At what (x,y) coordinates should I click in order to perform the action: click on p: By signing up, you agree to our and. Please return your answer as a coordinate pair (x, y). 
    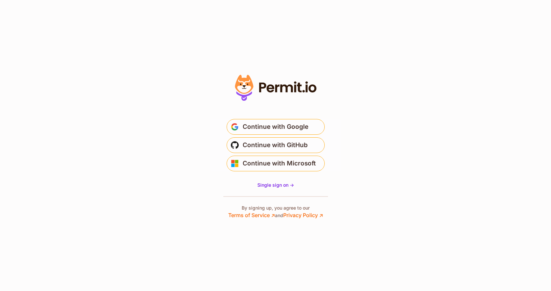
    Looking at the image, I should click on (276, 212).